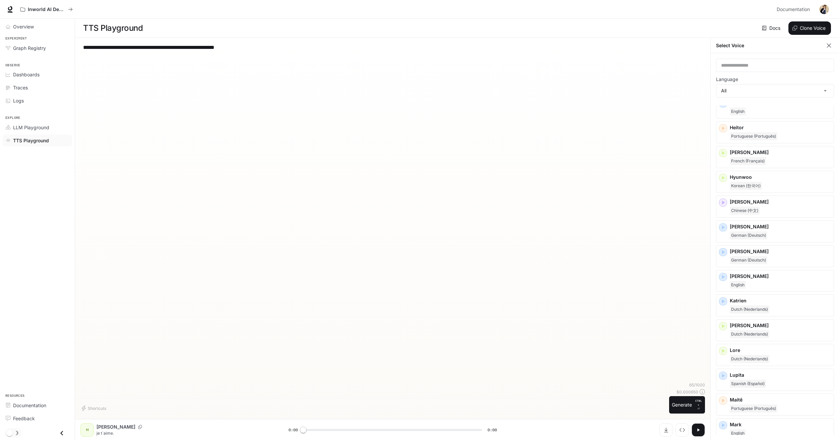  Describe the element at coordinates (37, 419) in the screenshot. I see `a: Feedback` at that location.